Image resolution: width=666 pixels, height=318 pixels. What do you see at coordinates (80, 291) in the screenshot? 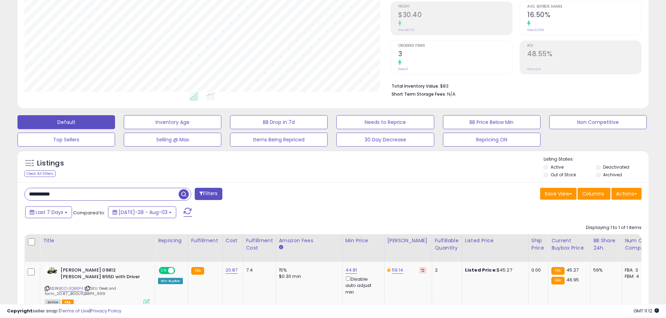
I see `span: | SKU: fleet and farm_20.87_B00U1QB8P4_999` at bounding box center [80, 291].